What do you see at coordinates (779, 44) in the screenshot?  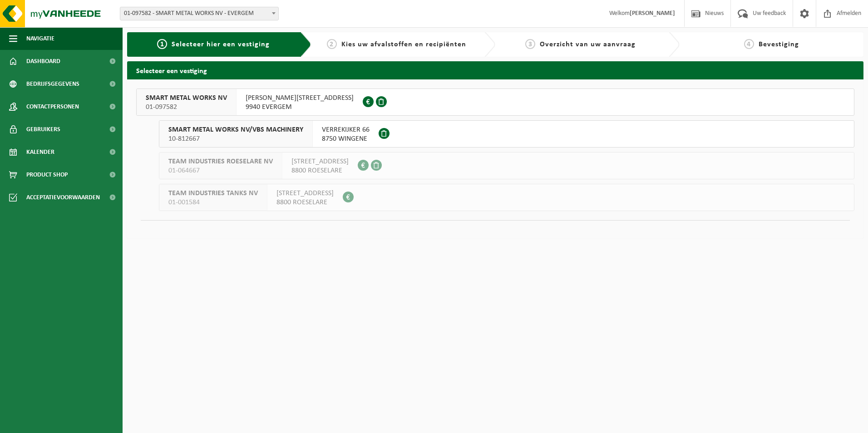 I see `span: Bevestiging` at bounding box center [779, 44].